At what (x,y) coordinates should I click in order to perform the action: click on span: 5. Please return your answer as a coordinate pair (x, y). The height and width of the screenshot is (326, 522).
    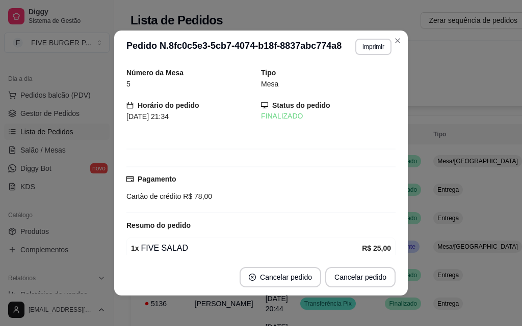
    Looking at the image, I should click on (128, 84).